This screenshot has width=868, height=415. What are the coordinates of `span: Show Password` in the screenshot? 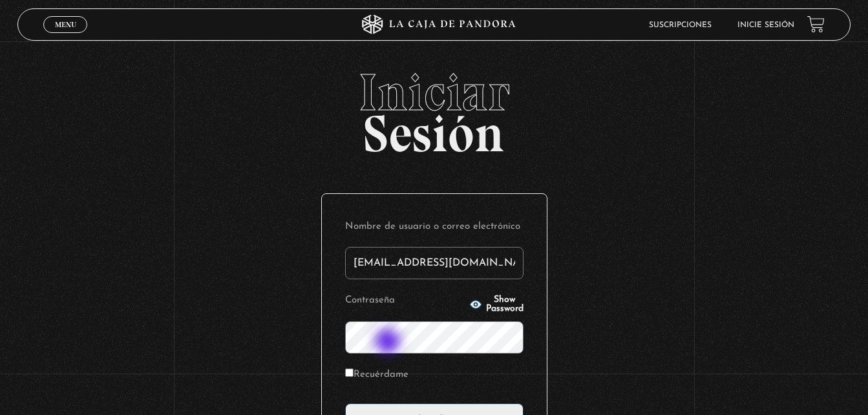 It's located at (505, 304).